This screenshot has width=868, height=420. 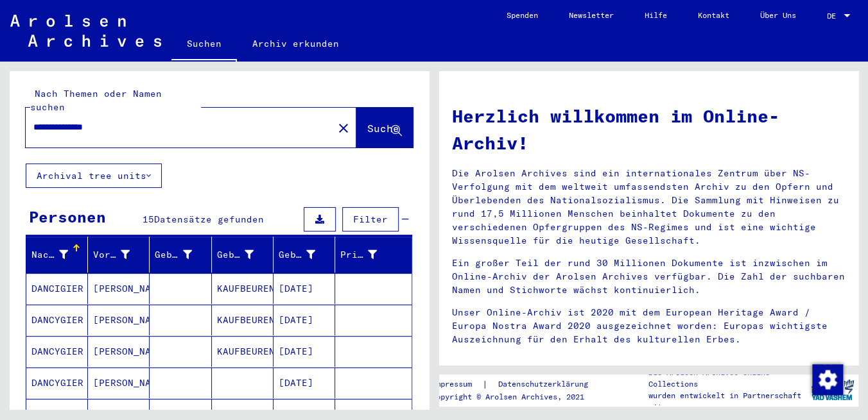 What do you see at coordinates (373, 255) in the screenshot?
I see `mat-header-cell: Prisoner #` at bounding box center [373, 255].